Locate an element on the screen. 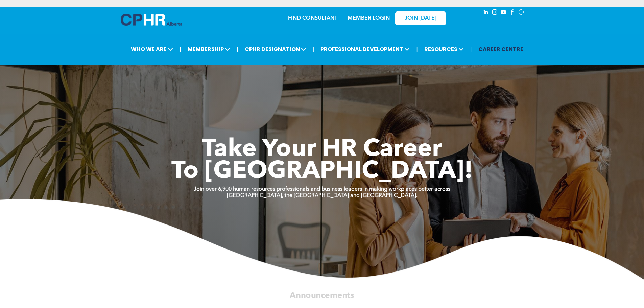  span: Announcements is located at coordinates (322, 296).